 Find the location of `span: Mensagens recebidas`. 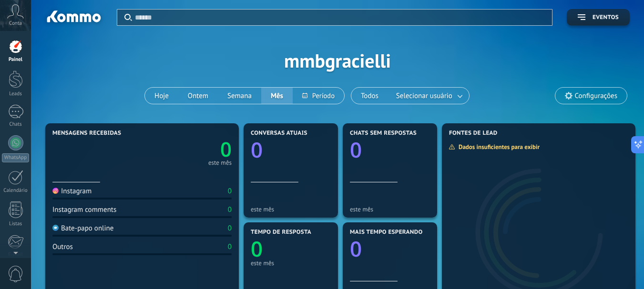

span: Mensagens recebidas is located at coordinates (86, 133).